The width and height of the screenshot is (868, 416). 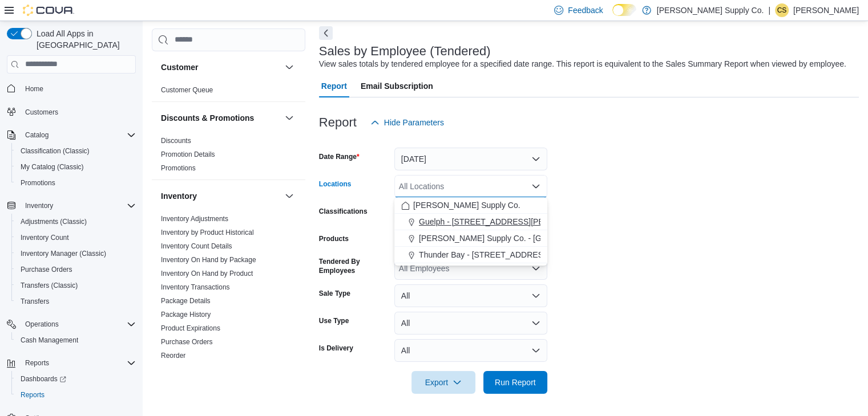 What do you see at coordinates (76, 285) in the screenshot?
I see `button: Transfers (Classic)` at bounding box center [76, 285].